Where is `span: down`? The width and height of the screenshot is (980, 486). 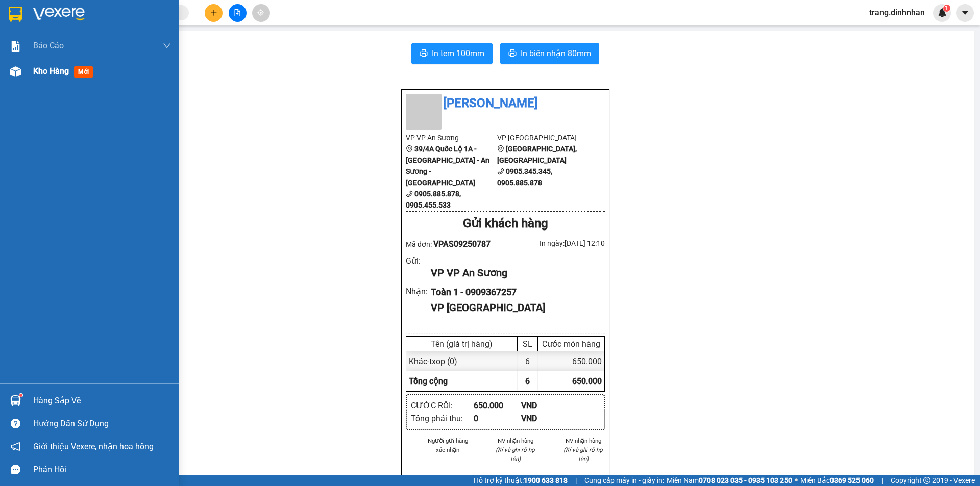 span: down is located at coordinates (167, 46).